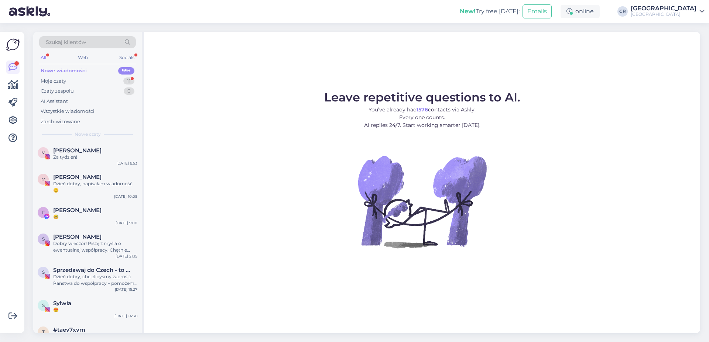 This screenshot has width=709, height=342. Describe the element at coordinates (422, 202) in the screenshot. I see `img: No Chat active` at that location.